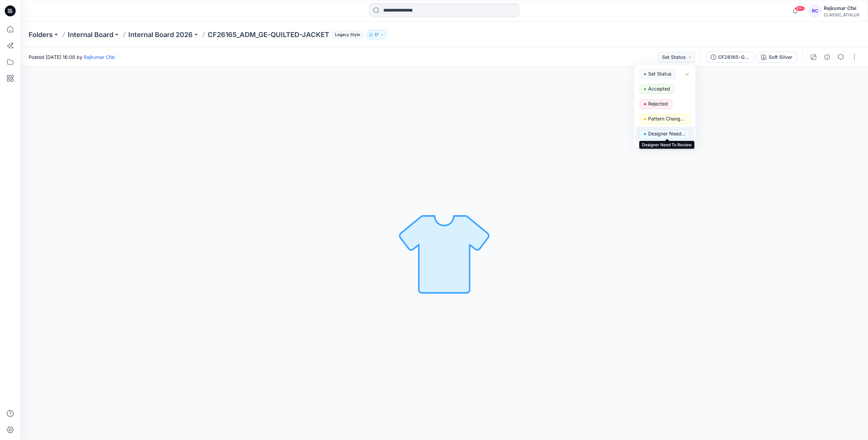  Describe the element at coordinates (800, 9) in the screenshot. I see `span: 99+` at that location.